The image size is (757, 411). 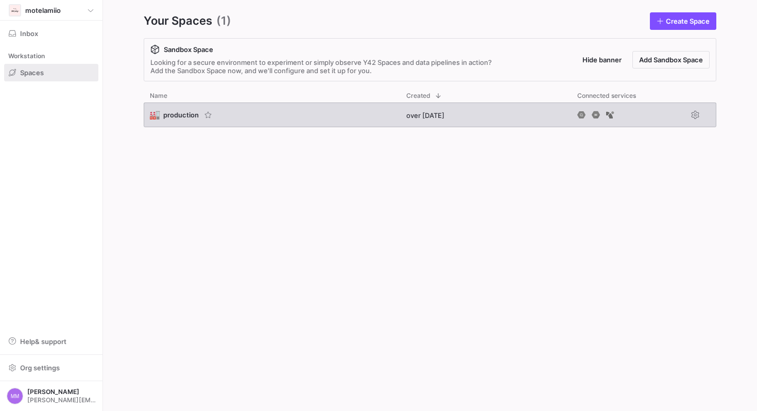 What do you see at coordinates (51, 33) in the screenshot?
I see `button: Inbox` at bounding box center [51, 33].